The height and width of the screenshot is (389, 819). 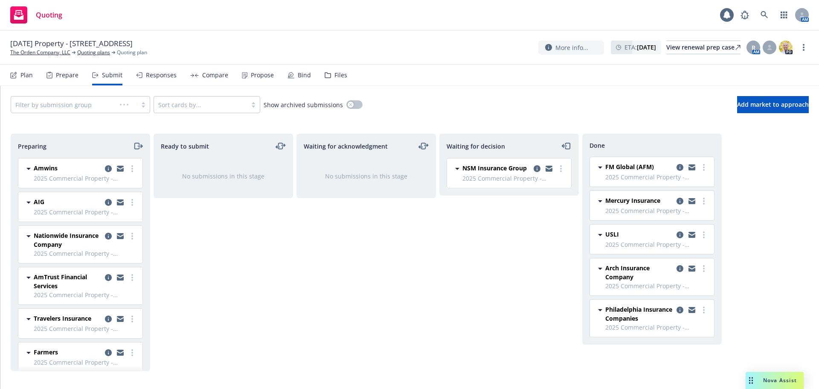 What do you see at coordinates (571, 47) in the screenshot?
I see `button: More info...` at bounding box center [571, 47].